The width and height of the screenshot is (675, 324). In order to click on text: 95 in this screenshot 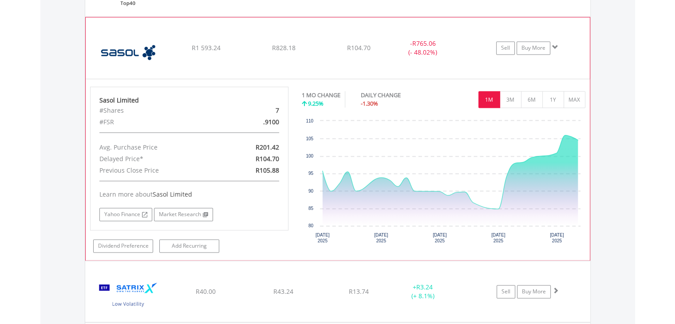, I will do `click(311, 173)`.